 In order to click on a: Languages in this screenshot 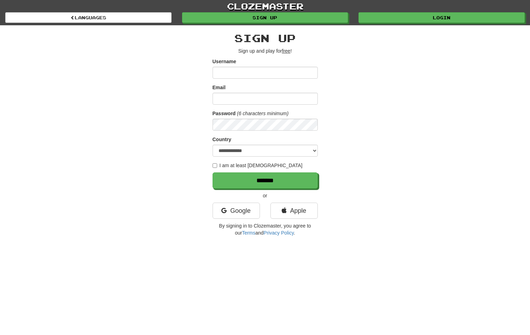, I will do `click(88, 18)`.